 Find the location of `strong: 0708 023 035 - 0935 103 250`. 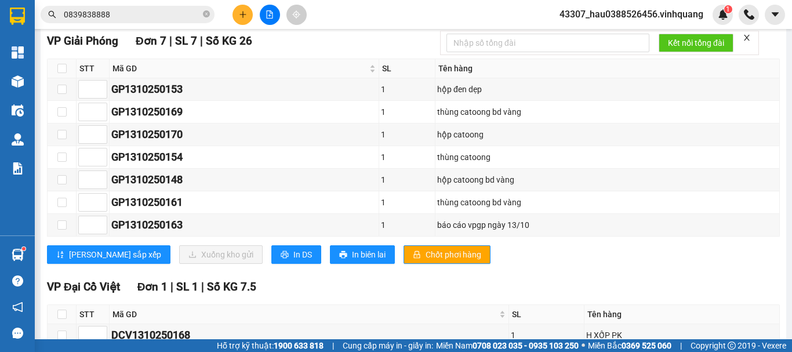

strong: 0708 023 035 - 0935 103 250 is located at coordinates (525, 345).